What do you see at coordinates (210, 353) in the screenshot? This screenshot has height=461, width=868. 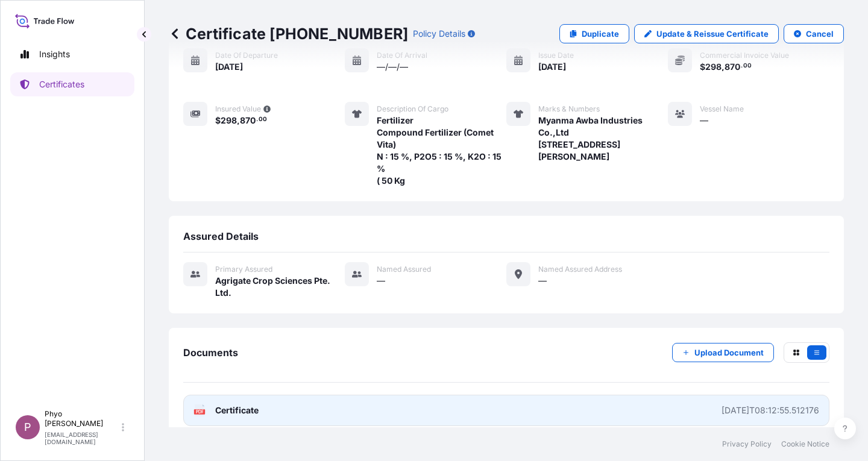 I see `span: Documents` at bounding box center [210, 353].